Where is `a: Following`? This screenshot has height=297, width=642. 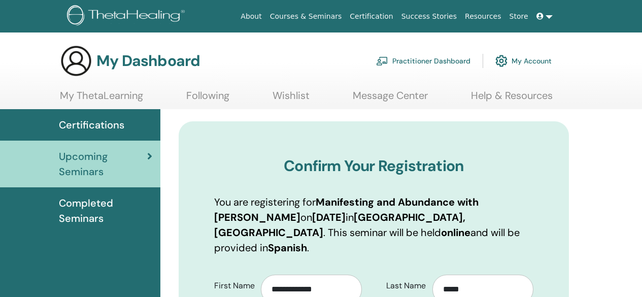 a: Following is located at coordinates (208, 99).